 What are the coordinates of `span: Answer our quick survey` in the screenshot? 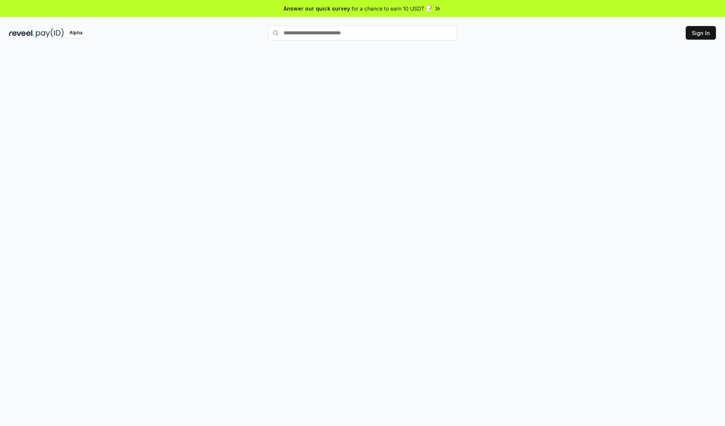 It's located at (317, 8).